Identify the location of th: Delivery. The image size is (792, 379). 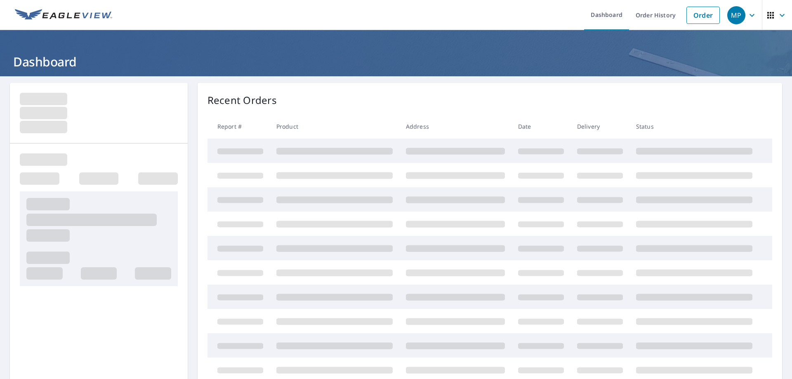
(600, 126).